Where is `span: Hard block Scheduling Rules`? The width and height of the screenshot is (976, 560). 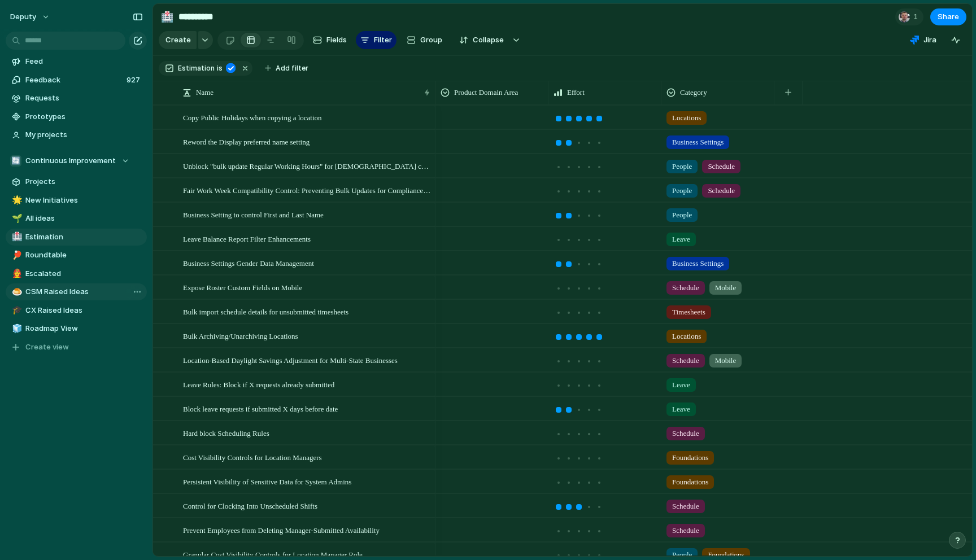 span: Hard block Scheduling Rules is located at coordinates (226, 433).